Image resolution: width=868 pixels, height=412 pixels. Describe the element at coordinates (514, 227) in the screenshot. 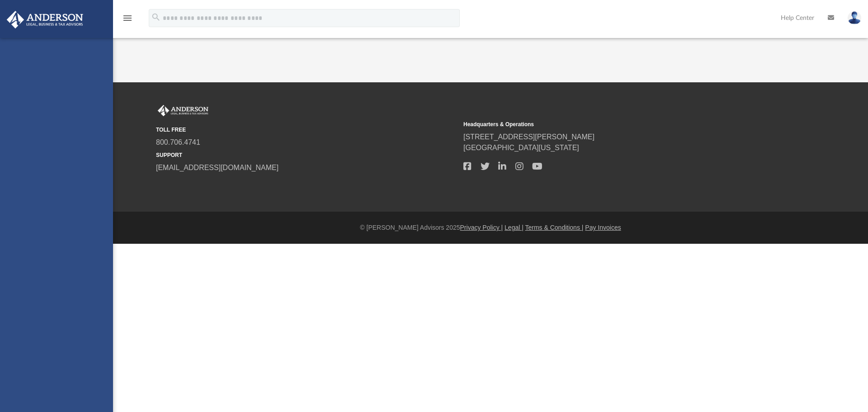

I see `a: Legal |` at that location.